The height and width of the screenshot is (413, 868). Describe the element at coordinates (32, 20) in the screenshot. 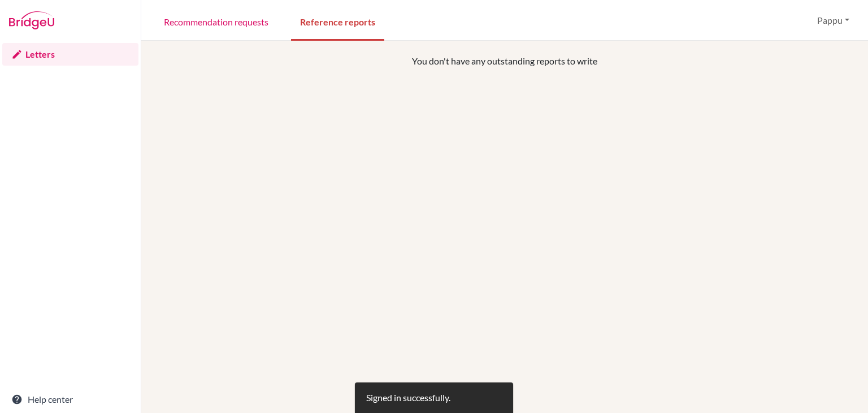

I see `img: Bridge-U` at that location.